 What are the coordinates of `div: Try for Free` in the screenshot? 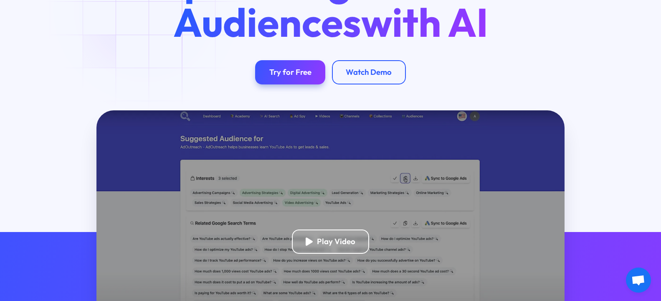 It's located at (290, 72).